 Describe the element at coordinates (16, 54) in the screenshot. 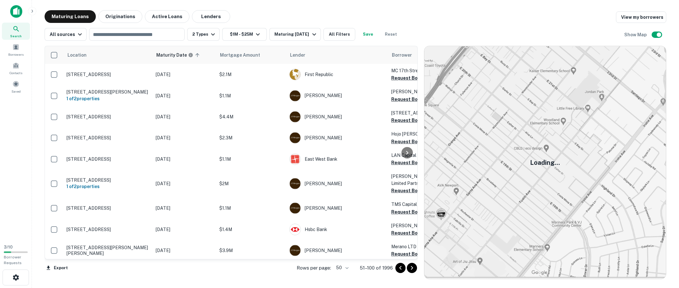

I see `span: Borrowers` at that location.